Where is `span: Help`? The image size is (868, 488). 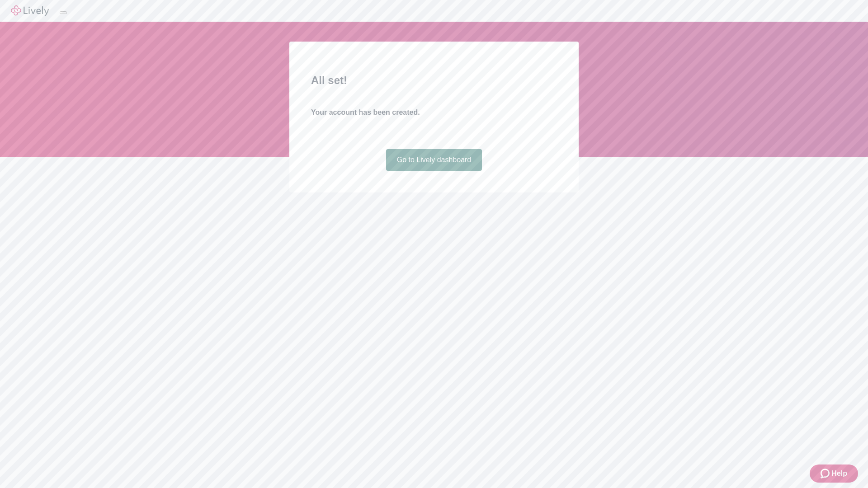 span: Help is located at coordinates (839, 474).